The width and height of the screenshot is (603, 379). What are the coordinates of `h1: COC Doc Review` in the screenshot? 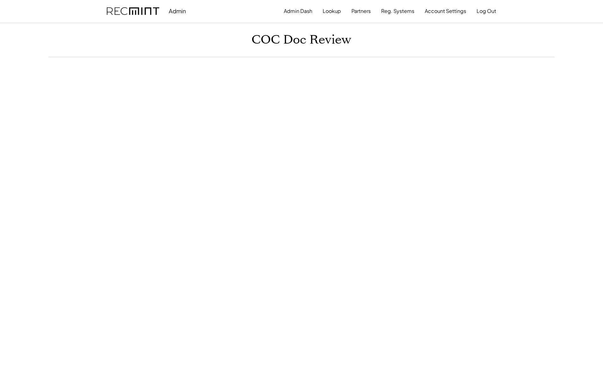 It's located at (302, 40).